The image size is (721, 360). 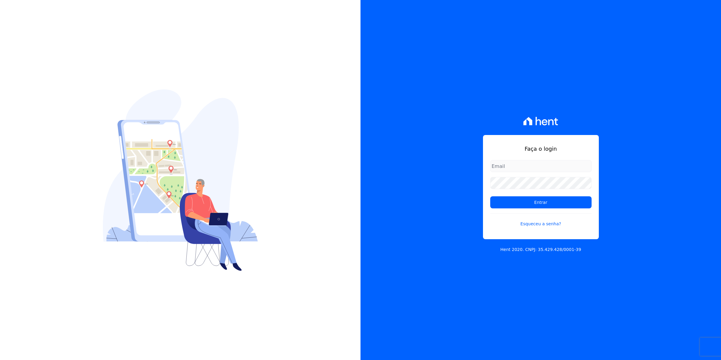 What do you see at coordinates (541, 202) in the screenshot?
I see `input: Entrar` at bounding box center [541, 202].